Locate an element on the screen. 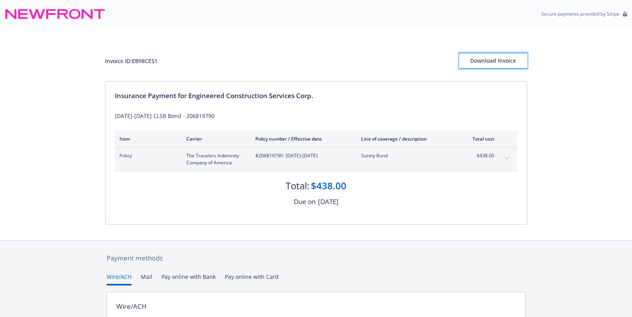 Image resolution: width=632 pixels, height=317 pixels. button: Download Invoice is located at coordinates (493, 61).